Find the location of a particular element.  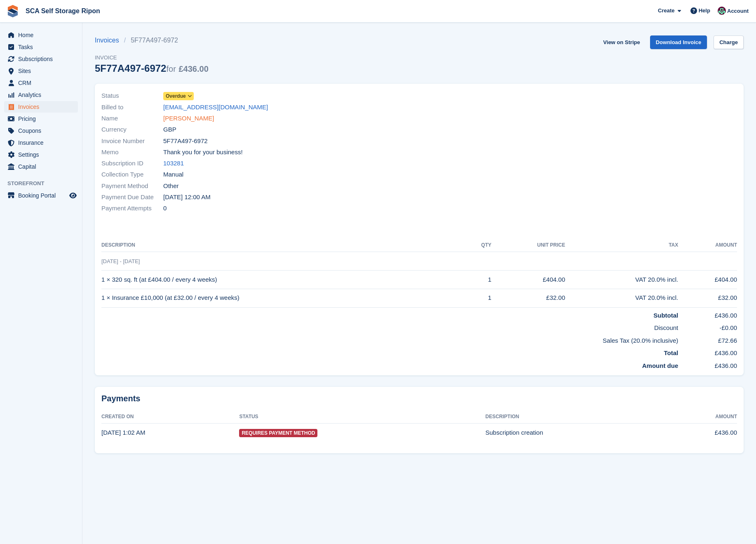

span: Settings is located at coordinates (43, 155).